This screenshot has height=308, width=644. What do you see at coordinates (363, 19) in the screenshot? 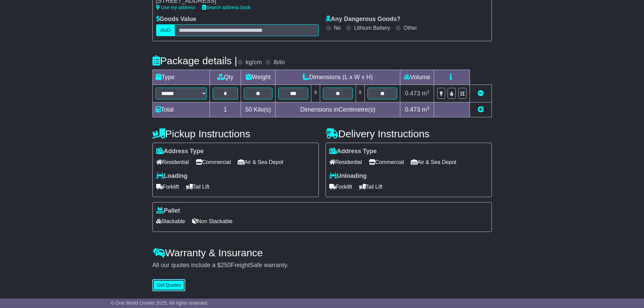
I see `label: Any Dangerous Goods?` at bounding box center [363, 19].